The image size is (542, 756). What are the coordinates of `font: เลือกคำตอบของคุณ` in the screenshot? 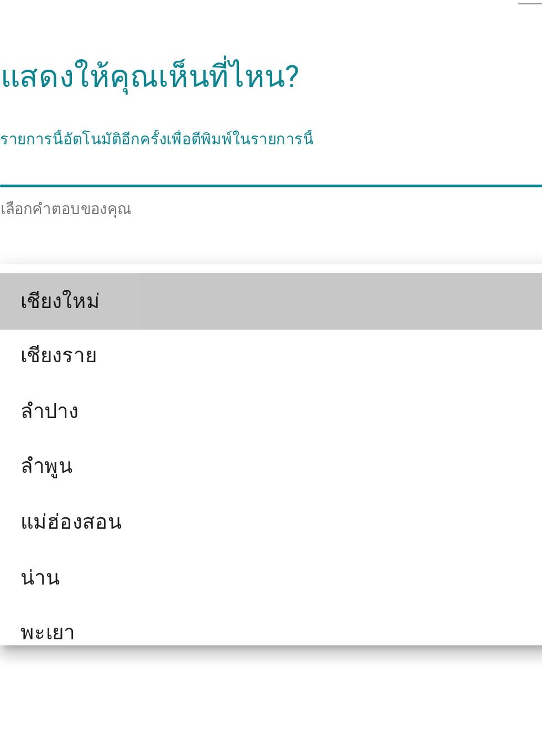 It's located at (145, 409).